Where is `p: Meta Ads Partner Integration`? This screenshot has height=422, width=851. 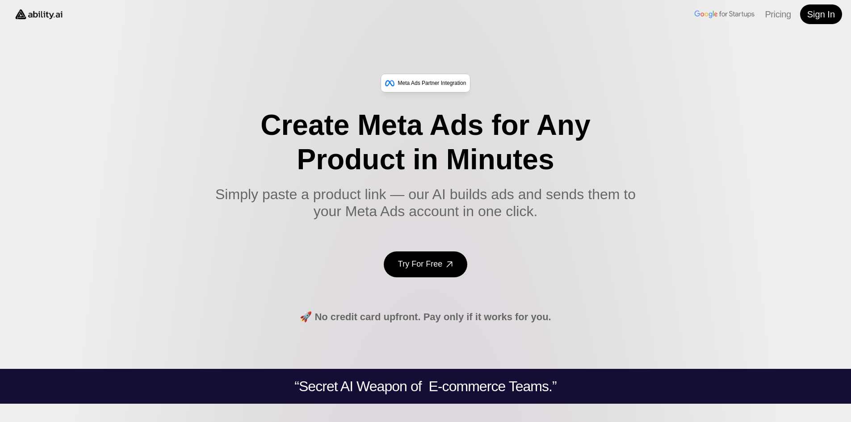
p: Meta Ads Partner Integration is located at coordinates (432, 83).